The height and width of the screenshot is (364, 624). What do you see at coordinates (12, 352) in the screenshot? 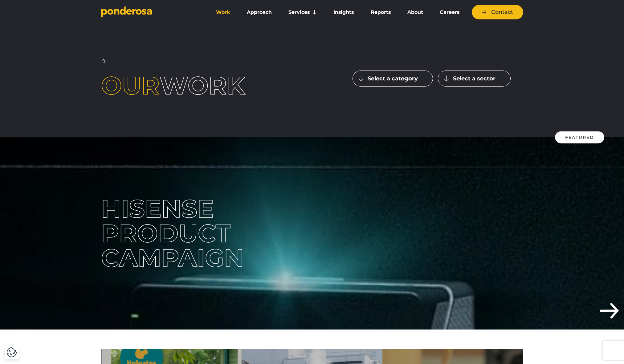
I see `button: Cookie Settings` at bounding box center [12, 352].